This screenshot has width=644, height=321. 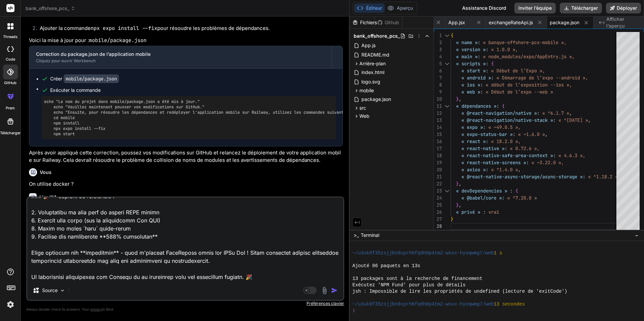 I want to click on span: 13 secondes, so click(x=509, y=304).